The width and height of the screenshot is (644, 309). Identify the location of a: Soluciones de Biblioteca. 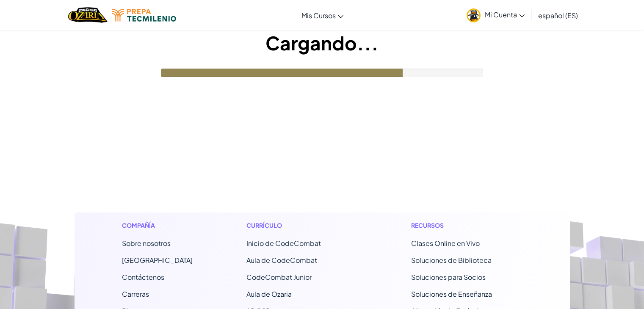
(451, 260).